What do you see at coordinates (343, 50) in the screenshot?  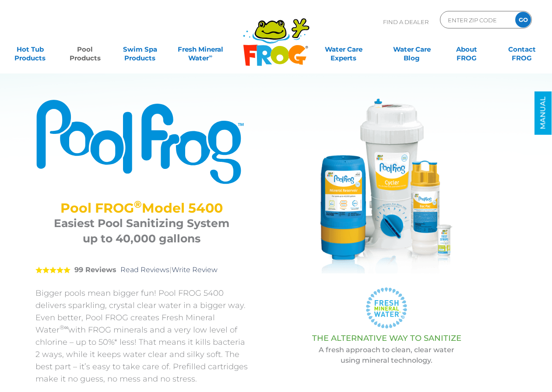 I see `a: Water CareExperts` at bounding box center [343, 50].